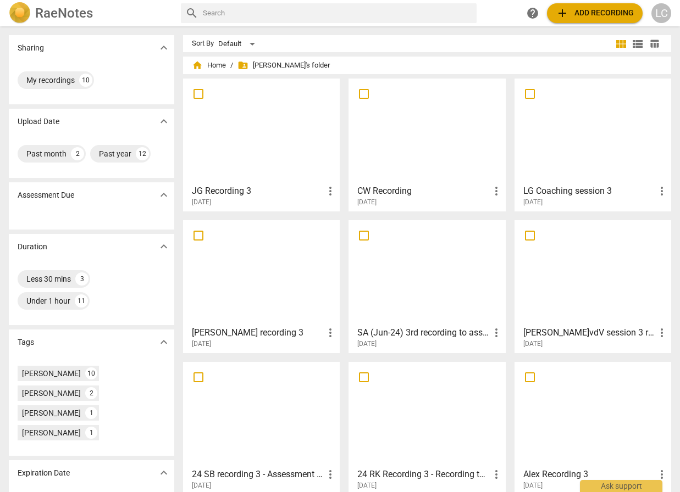 The width and height of the screenshot is (680, 492). What do you see at coordinates (258, 191) in the screenshot?
I see `h3: JG Recording 3` at bounding box center [258, 191].